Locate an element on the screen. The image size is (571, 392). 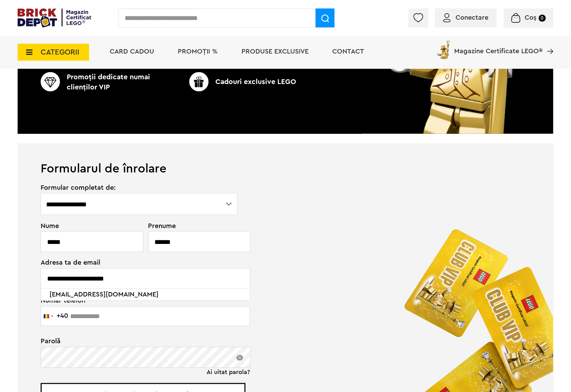
span: Parolă is located at coordinates (139, 342).